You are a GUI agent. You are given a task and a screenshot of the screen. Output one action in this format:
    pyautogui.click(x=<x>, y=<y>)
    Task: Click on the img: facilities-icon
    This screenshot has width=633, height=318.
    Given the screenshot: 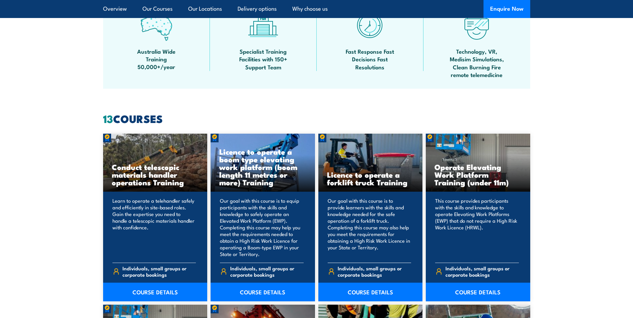 What is the action you would take?
    pyautogui.click(x=263, y=25)
    